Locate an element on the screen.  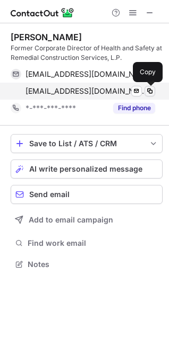
button: Add to email campaign is located at coordinates (86, 220).